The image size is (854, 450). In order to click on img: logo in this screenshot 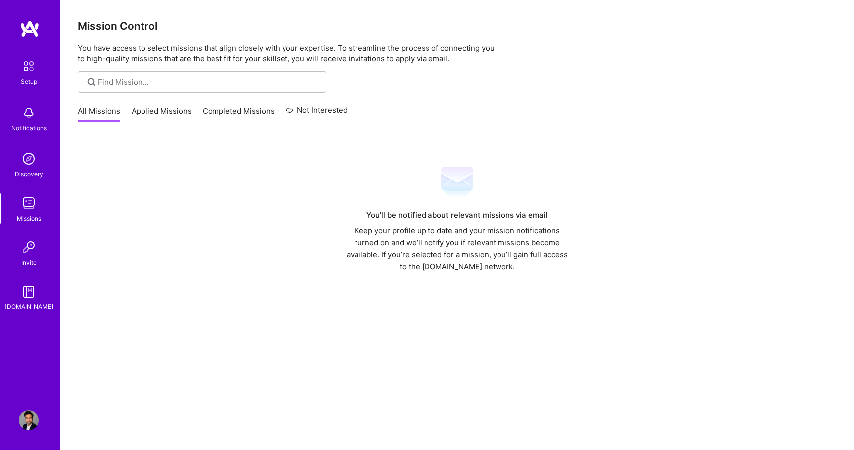, I will do `click(30, 29)`.